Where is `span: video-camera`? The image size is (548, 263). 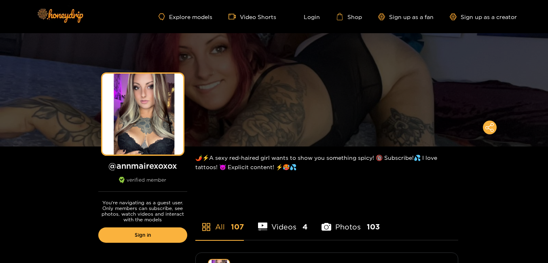 span: video-camera is located at coordinates (234, 17).